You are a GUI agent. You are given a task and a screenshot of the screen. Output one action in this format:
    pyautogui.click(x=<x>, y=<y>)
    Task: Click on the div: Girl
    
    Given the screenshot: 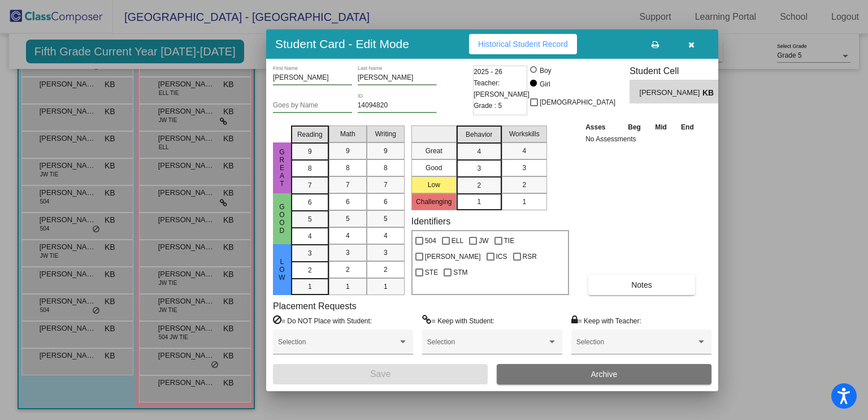 What is the action you would take?
    pyautogui.click(x=545, y=84)
    